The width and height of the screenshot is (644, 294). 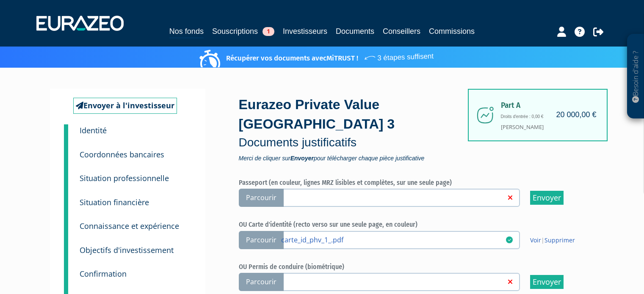 What do you see at coordinates (114, 202) in the screenshot?
I see `small: Situation financière` at bounding box center [114, 202].